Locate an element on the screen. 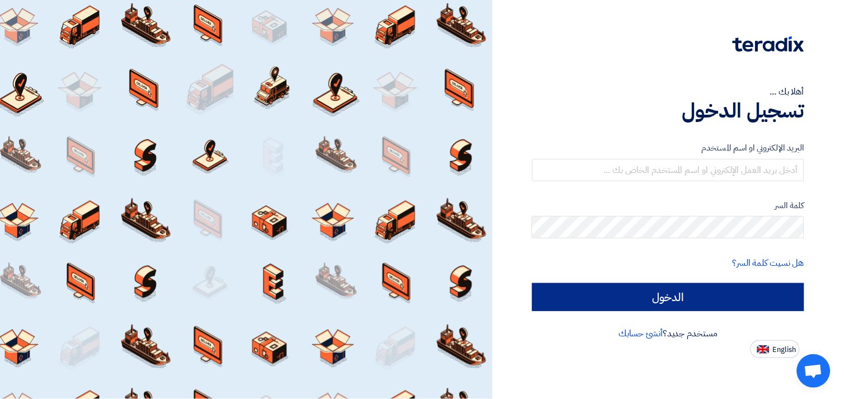 This screenshot has width=844, height=399. span: English is located at coordinates (785, 350).